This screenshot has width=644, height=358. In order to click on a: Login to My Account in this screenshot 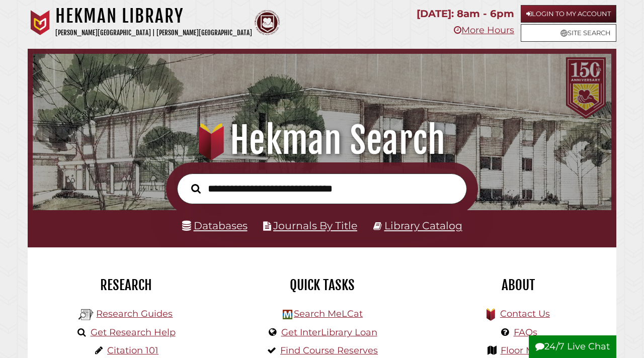, I will do `click(568, 14)`.